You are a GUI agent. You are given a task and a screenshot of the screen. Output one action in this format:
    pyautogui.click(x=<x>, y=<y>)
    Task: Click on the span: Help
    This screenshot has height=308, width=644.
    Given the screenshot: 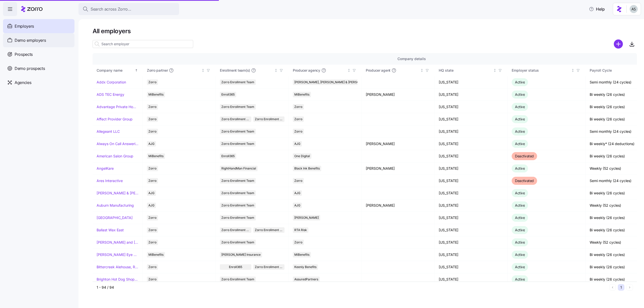 What is the action you would take?
    pyautogui.click(x=597, y=9)
    